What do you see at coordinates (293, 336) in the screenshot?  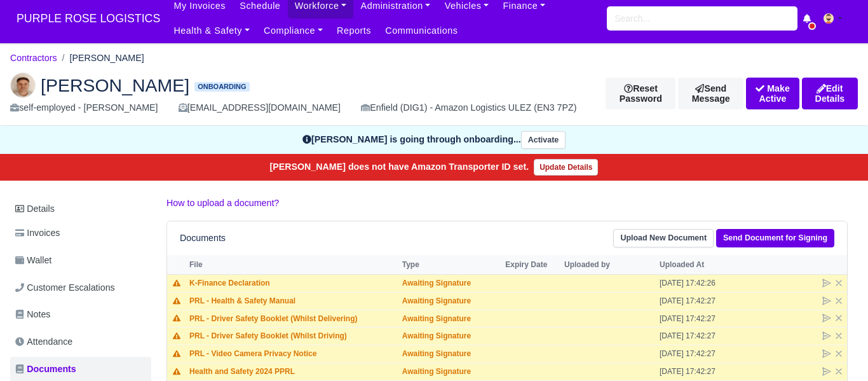 I see `td: PRL - Driver Safety Booklet (Whilst Driving)` at bounding box center [293, 336].